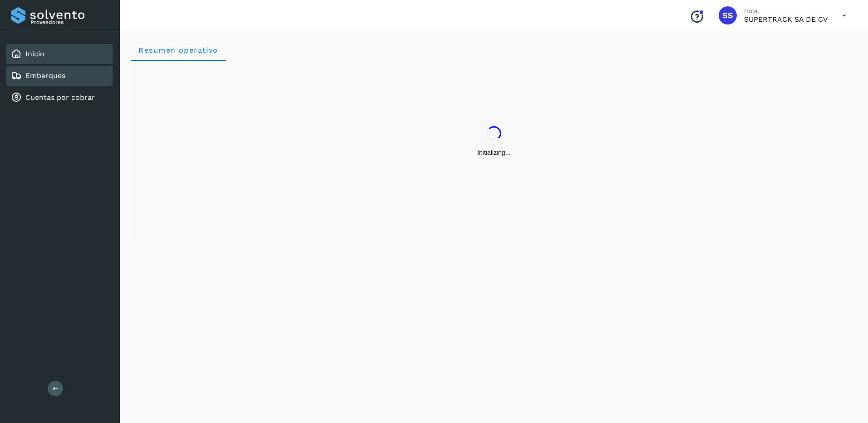  Describe the element at coordinates (59, 98) in the screenshot. I see `div: Cuentas por cobrar` at that location.